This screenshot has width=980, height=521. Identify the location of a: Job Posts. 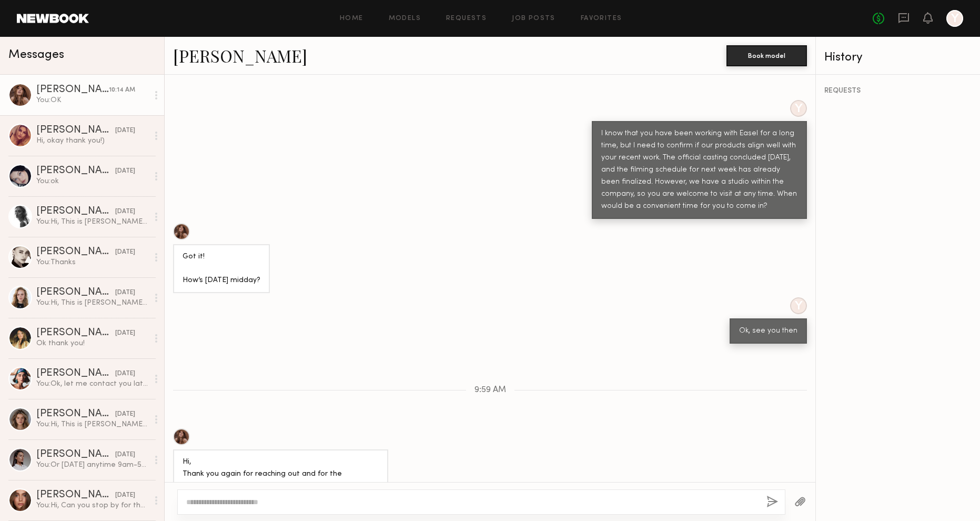
(533, 18).